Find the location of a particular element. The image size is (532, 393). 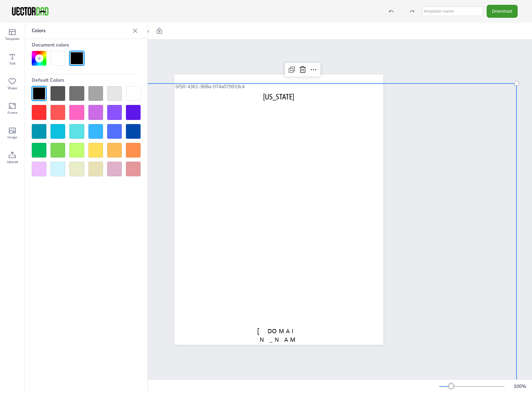

img: VectorDad-1.png is located at coordinates (30, 11).